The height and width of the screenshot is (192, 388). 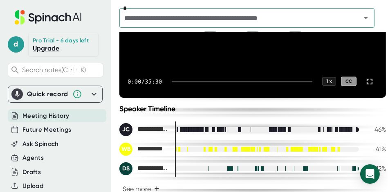 I want to click on button: Open, so click(x=366, y=18).